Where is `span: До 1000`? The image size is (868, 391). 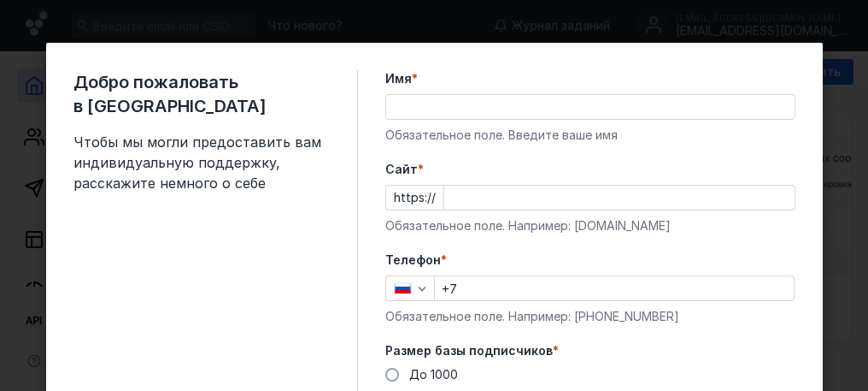 span: До 1000 is located at coordinates (433, 373).